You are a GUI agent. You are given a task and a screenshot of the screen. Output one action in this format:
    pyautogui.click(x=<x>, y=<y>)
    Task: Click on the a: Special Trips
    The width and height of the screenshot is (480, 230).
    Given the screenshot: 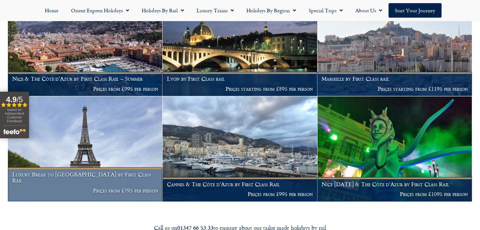 What is the action you would take?
    pyautogui.click(x=326, y=10)
    